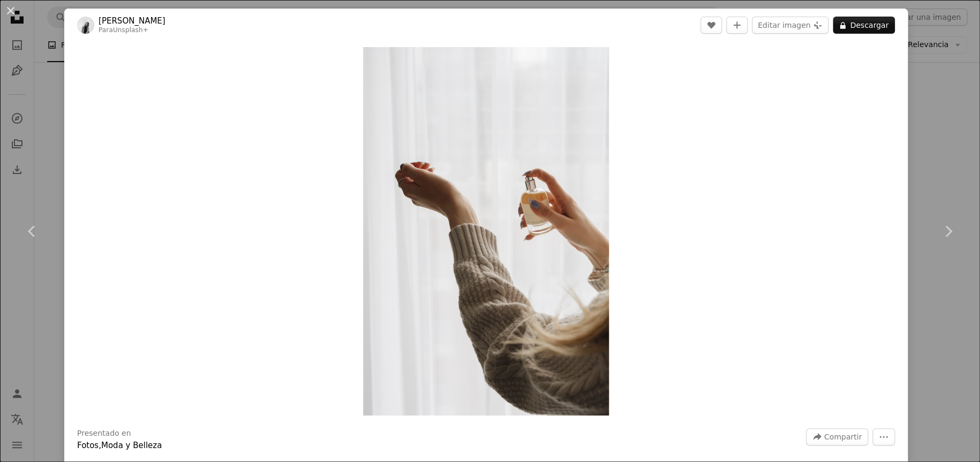 The image size is (980, 462). What do you see at coordinates (711, 25) in the screenshot?
I see `button: Me gusta` at bounding box center [711, 25].